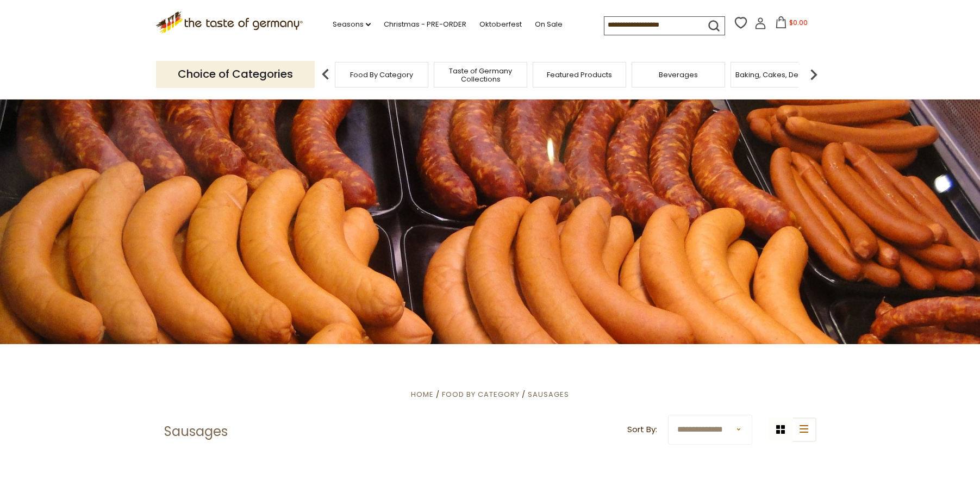 Image resolution: width=980 pixels, height=480 pixels. Describe the element at coordinates (678, 74) in the screenshot. I see `a: Beverages` at that location.